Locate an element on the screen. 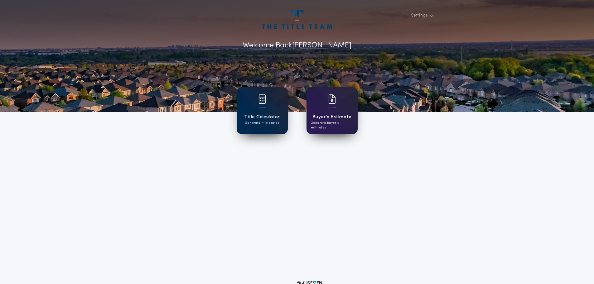 The height and width of the screenshot is (284, 594). h1: Title Calculator is located at coordinates (262, 117).